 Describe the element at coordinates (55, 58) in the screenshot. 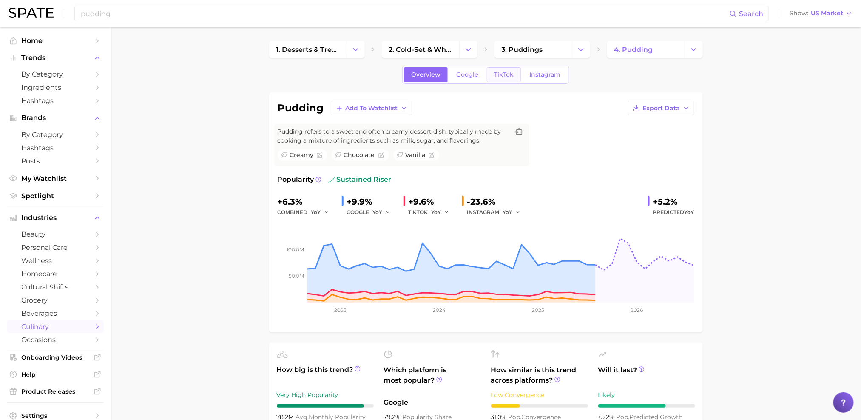

I see `button: Trends` at that location.